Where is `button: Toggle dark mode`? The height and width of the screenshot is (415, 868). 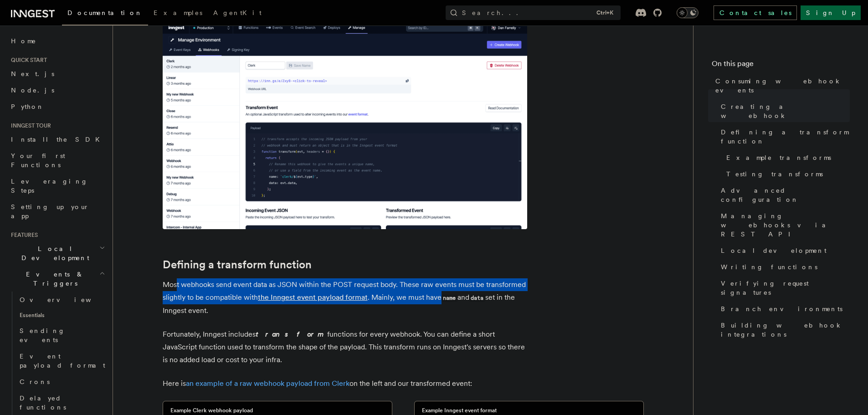
button: Toggle dark mode is located at coordinates (687, 13).